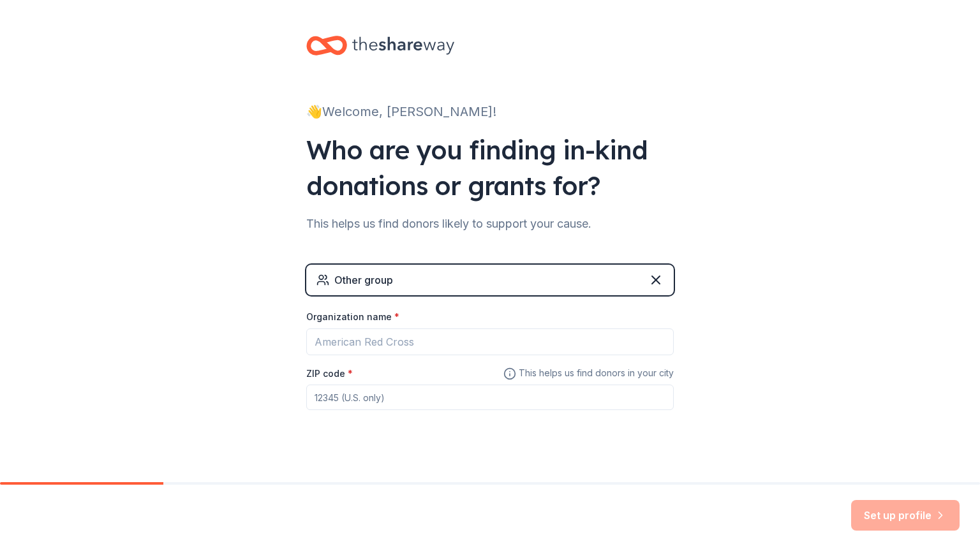  I want to click on div: Who are you finding in-kind donations or grants for?, so click(490, 168).